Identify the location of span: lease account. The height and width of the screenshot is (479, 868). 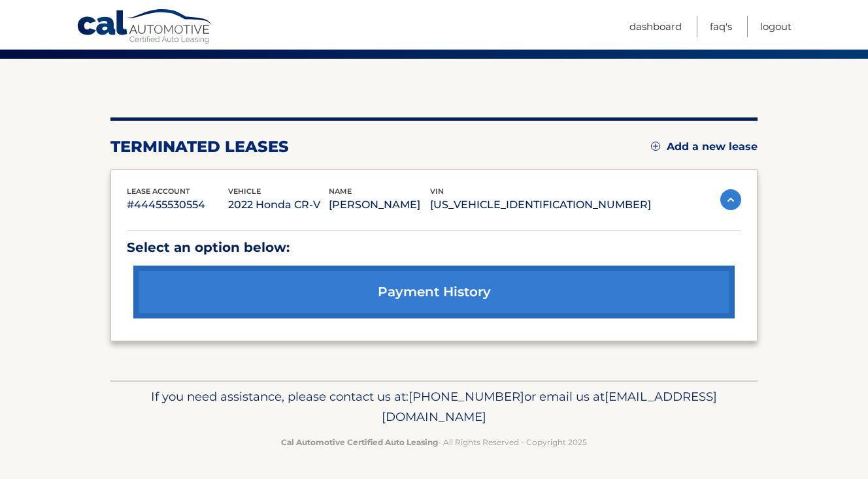
(159, 191).